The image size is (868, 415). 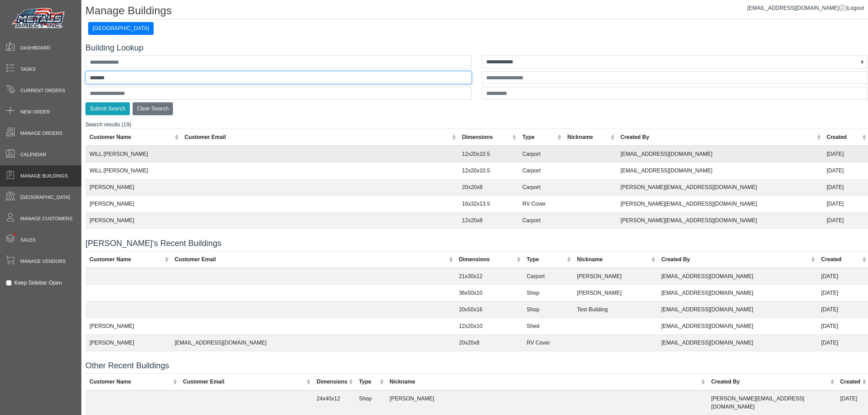 What do you see at coordinates (488, 326) in the screenshot?
I see `td: 12x20x10` at bounding box center [488, 326].